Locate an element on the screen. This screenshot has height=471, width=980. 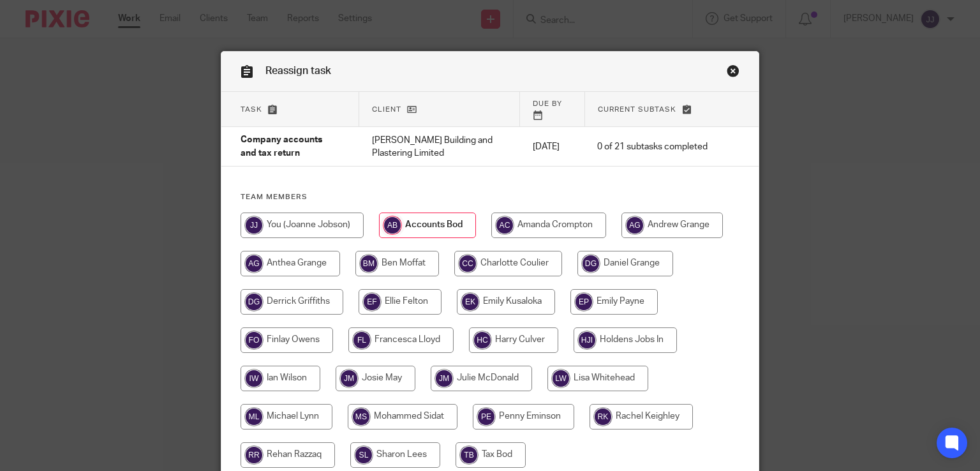
h4: Team members is located at coordinates (490, 198).